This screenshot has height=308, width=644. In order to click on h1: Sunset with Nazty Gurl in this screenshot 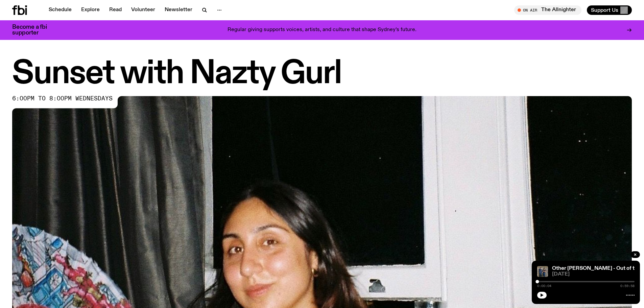, I will do `click(322, 74)`.